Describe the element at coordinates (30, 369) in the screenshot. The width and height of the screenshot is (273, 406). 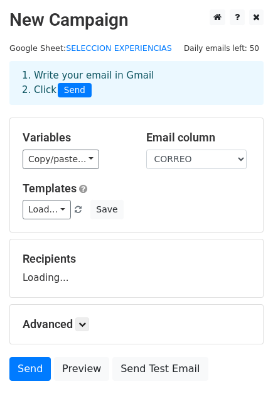
I see `a: Send` at that location.